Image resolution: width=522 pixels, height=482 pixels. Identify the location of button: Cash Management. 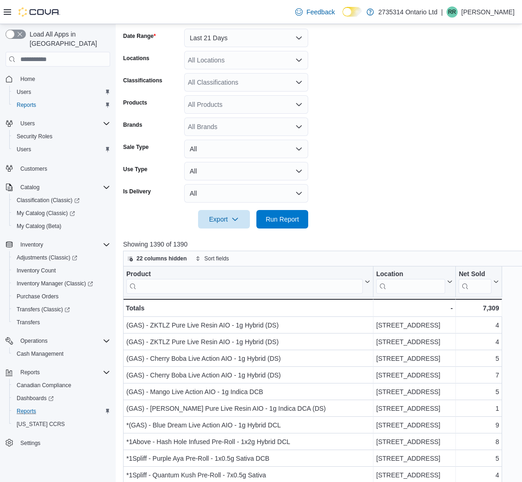
(62, 354).